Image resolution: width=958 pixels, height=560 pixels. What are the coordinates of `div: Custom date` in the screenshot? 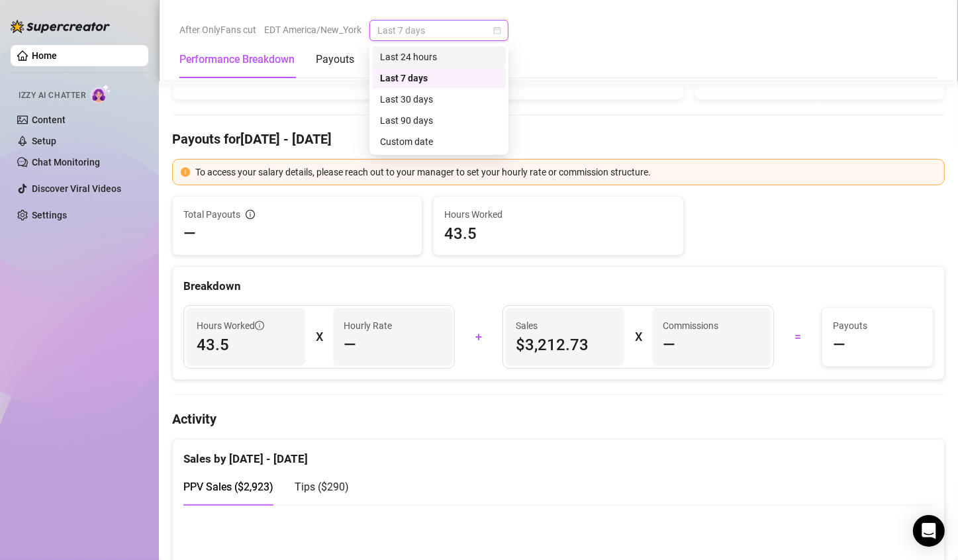 It's located at (439, 142).